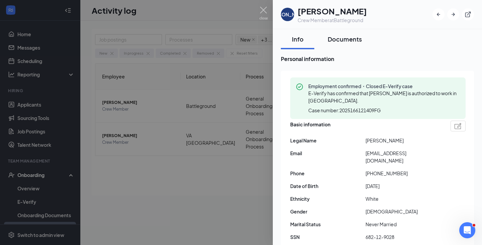  I want to click on svg: ExternalLink, so click(468, 14).